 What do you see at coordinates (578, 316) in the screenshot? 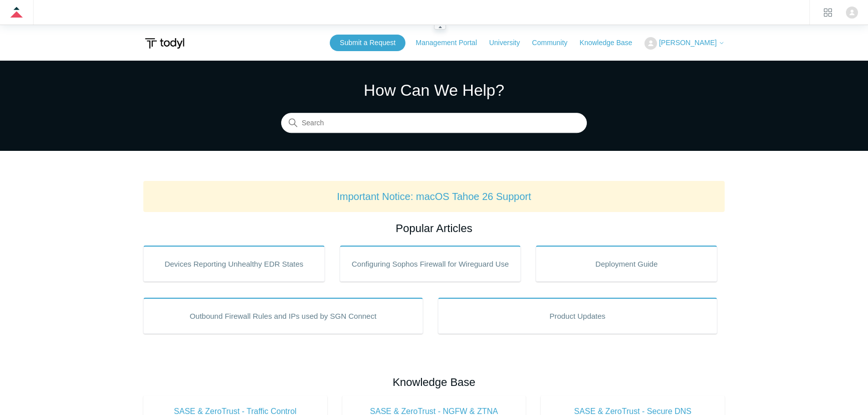
I see `a: Product Updates` at bounding box center [578, 316].